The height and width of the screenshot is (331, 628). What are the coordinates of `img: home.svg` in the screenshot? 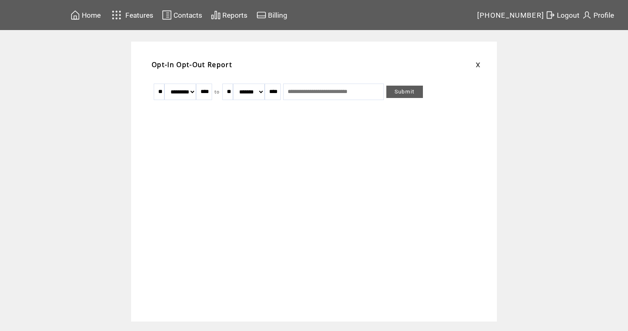 It's located at (75, 15).